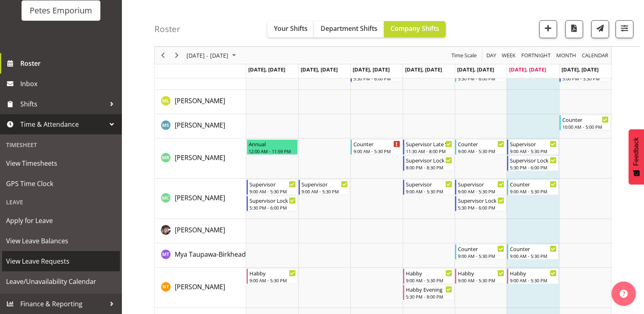  Describe the element at coordinates (349, 28) in the screenshot. I see `span: Department Shifts` at that location.